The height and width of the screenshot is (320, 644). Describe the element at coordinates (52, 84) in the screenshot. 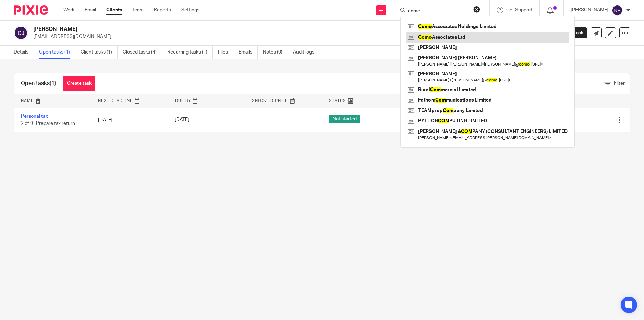

I see `span: (1)` at that location.